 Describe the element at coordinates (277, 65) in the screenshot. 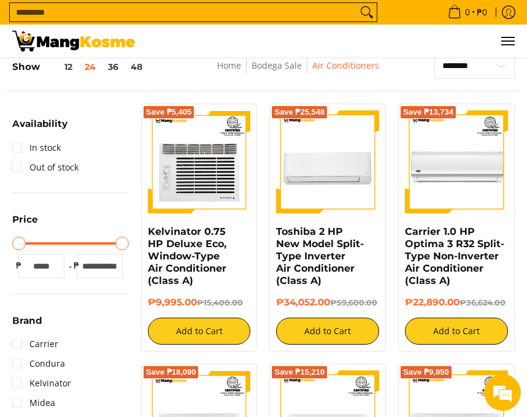

I see `a: Bodega Sale` at that location.